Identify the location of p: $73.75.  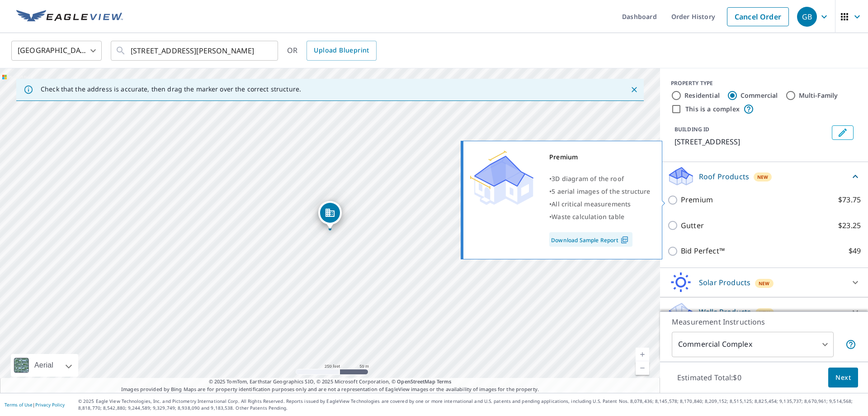
(850, 199).